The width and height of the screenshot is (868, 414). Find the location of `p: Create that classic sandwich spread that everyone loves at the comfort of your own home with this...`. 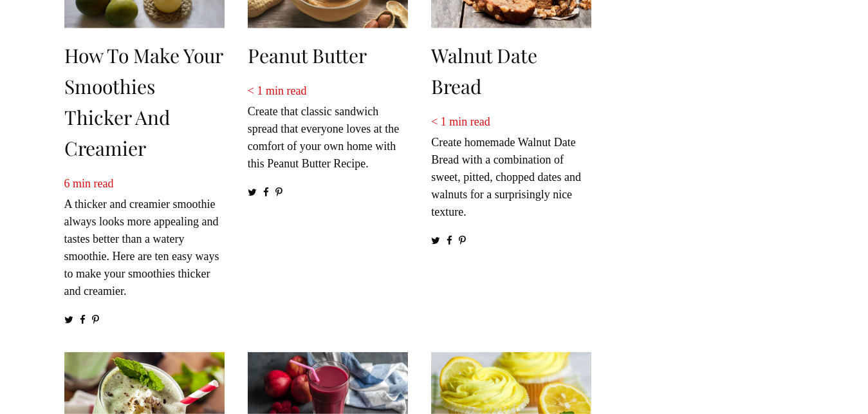

p: Create that classic sandwich spread that everyone loves at the comfort of your own home with this... is located at coordinates (327, 128).